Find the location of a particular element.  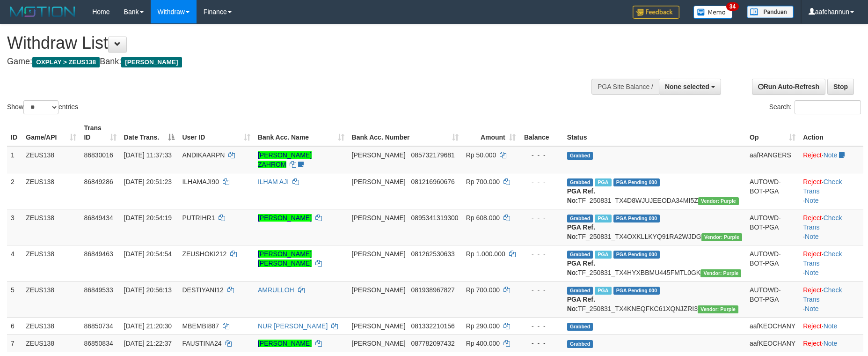

h1: Withdraw List is located at coordinates (288, 43).